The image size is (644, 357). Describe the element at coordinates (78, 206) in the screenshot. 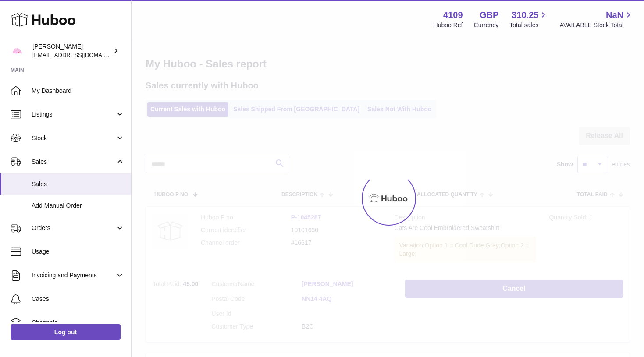

I see `span: Add Manual Order` at that location.